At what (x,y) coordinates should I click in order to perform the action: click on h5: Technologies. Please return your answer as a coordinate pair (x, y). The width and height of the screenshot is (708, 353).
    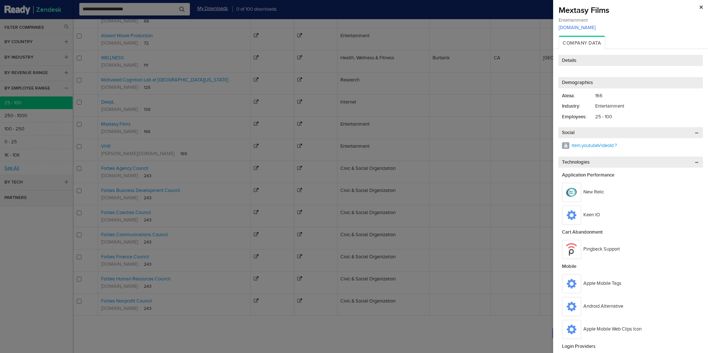
    Looking at the image, I should click on (630, 162).